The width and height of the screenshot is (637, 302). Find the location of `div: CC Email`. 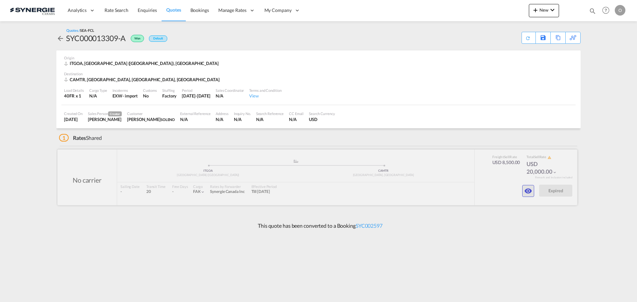

div: CC Email is located at coordinates (296, 113).